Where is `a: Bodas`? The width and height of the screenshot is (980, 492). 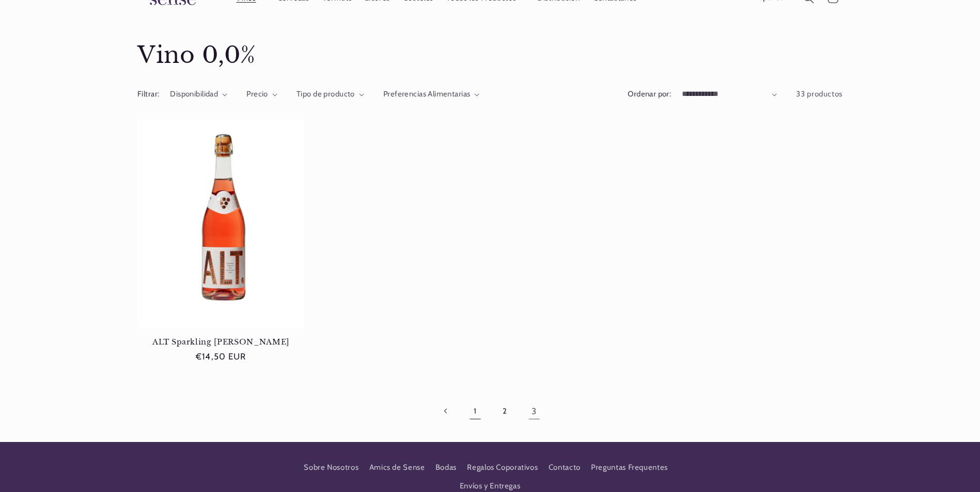
a: Bodas is located at coordinates (446, 468).